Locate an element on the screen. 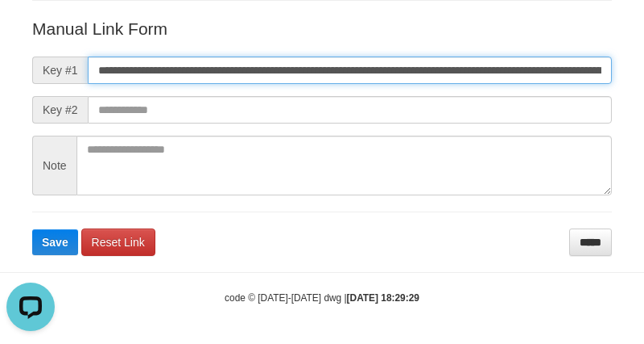 Image resolution: width=644 pixels, height=344 pixels. button: Open LiveChat chat widget is located at coordinates (31, 31).